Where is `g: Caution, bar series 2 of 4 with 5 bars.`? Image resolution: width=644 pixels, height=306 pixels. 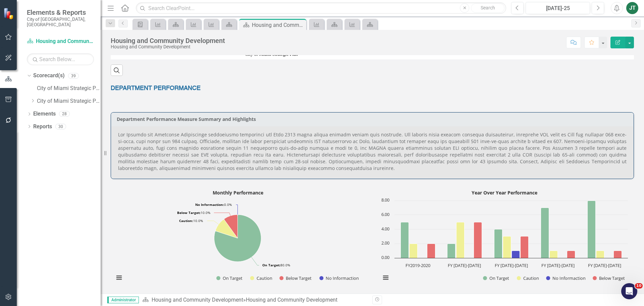 g: Caution, bar series 2 of 4 with 5 bars. is located at coordinates (507, 240).